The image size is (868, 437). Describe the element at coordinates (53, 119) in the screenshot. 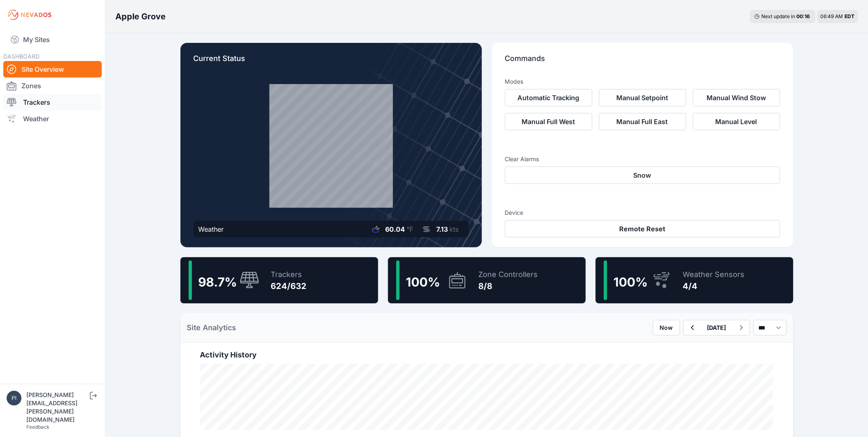

I see `a: Weather` at that location.